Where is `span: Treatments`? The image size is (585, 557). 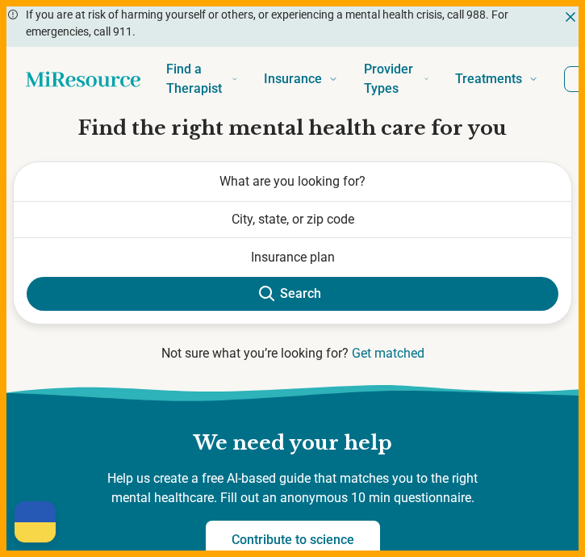
span: Treatments is located at coordinates (488, 79).